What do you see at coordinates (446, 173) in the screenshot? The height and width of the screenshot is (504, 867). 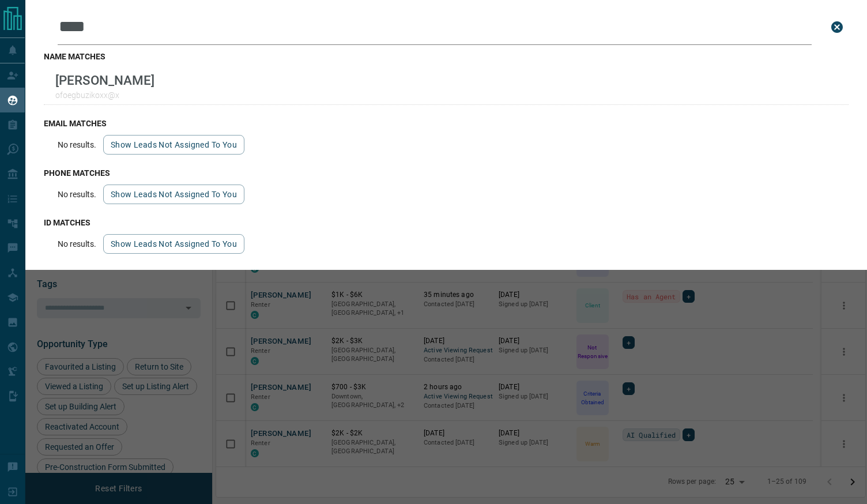 I see `h3: phone matches` at bounding box center [446, 173].